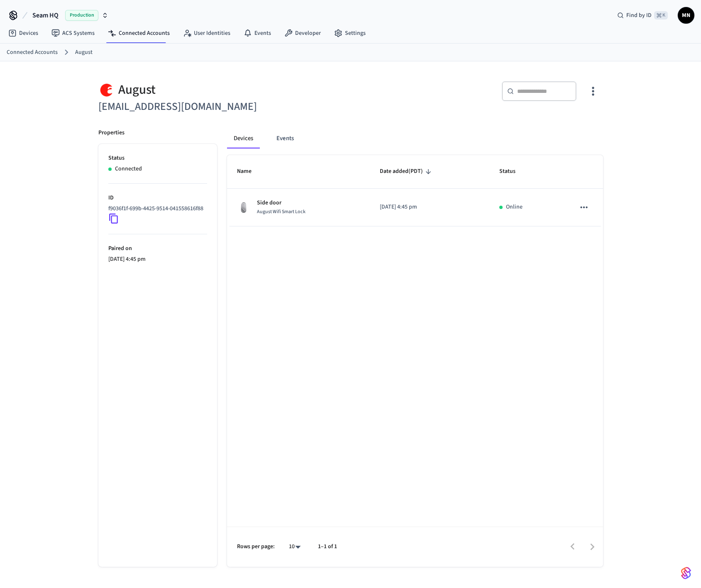 The image size is (701, 588). What do you see at coordinates (45, 15) in the screenshot?
I see `span: Seam HQ` at bounding box center [45, 15].